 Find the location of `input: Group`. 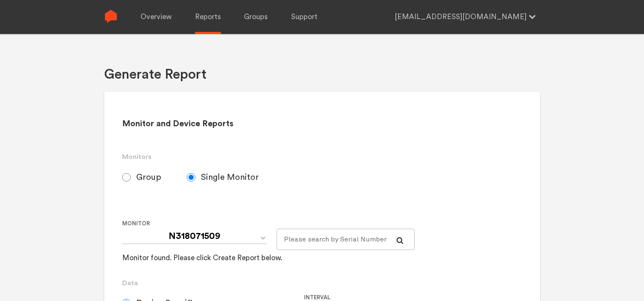

input: Group is located at coordinates (126, 177).